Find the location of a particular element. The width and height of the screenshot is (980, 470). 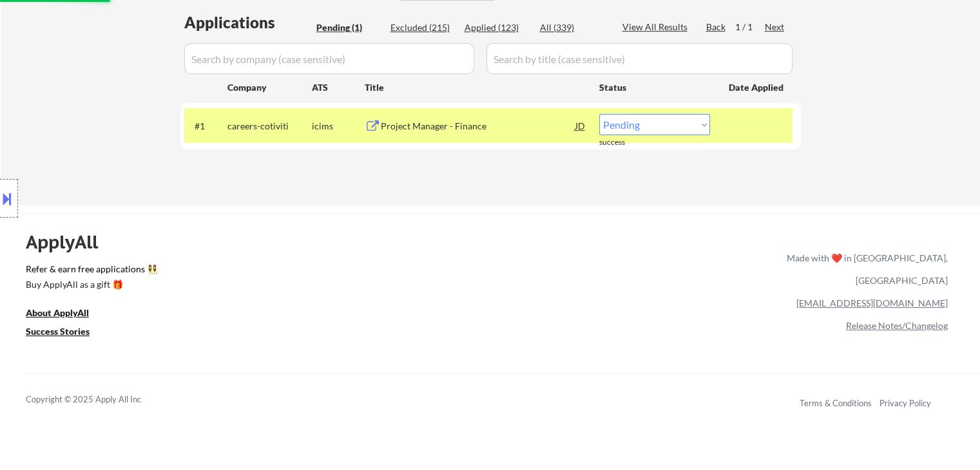

div: Company is located at coordinates (270, 88).